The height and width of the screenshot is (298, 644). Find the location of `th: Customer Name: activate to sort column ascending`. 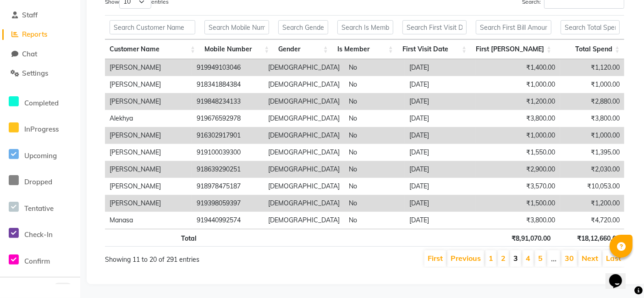

th: Customer Name: activate to sort column ascending is located at coordinates (152, 49).